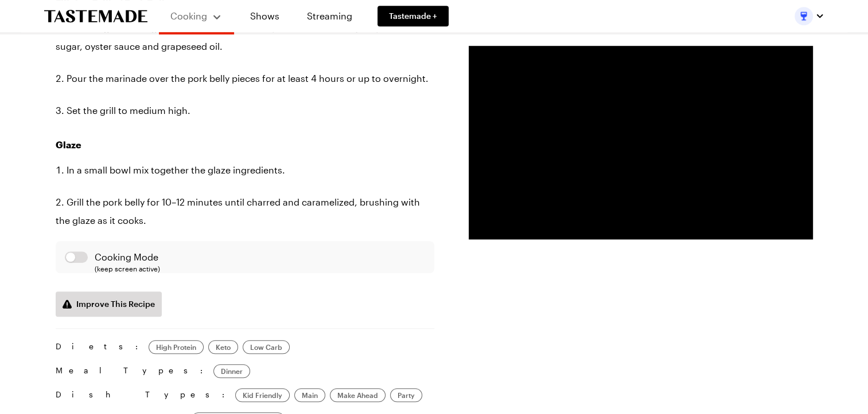 The height and width of the screenshot is (414, 868). I want to click on span: Improve This Recipe, so click(115, 304).